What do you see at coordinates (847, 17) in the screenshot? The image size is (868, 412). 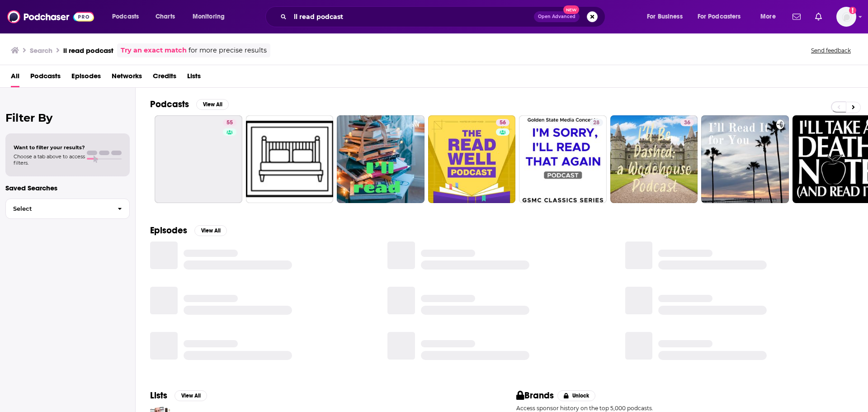 I see `img: User Profile` at bounding box center [847, 17].